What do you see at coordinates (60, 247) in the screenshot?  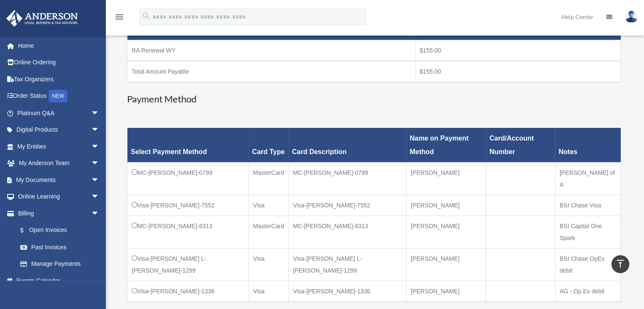 I see `a: Past Invoices` at bounding box center [60, 247].